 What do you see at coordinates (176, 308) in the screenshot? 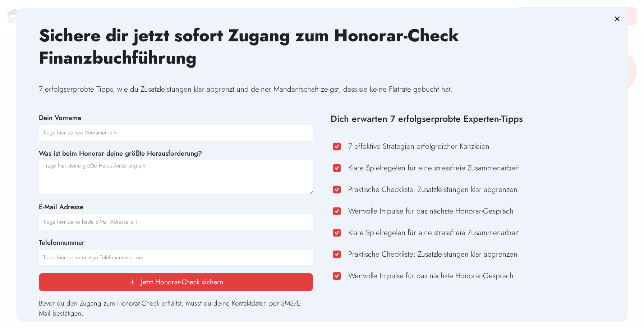
I see `p: Bevor du den Zugang zum Honorar-Check erhältst, musst du deine Kontaktdaten per SMS/E-Mail bestät...` at bounding box center [176, 308].